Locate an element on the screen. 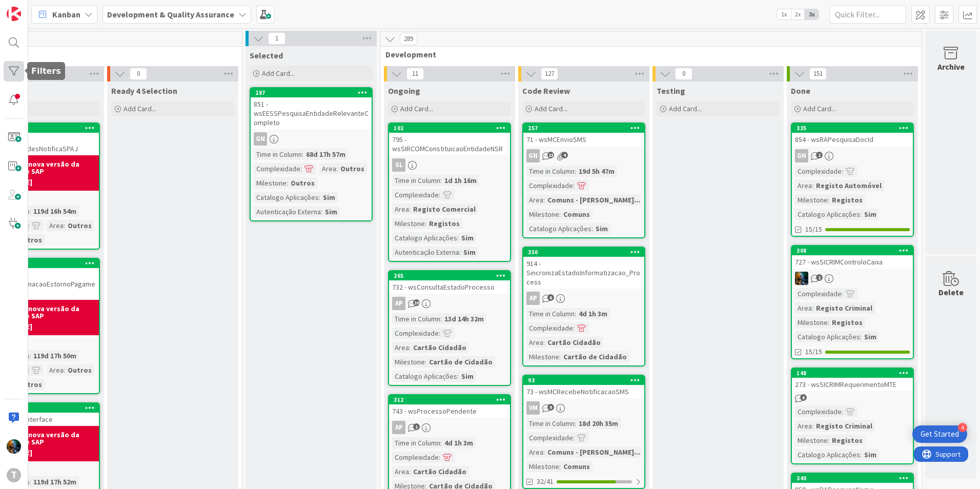 The image size is (980, 489). span: 127 is located at coordinates (550, 74).